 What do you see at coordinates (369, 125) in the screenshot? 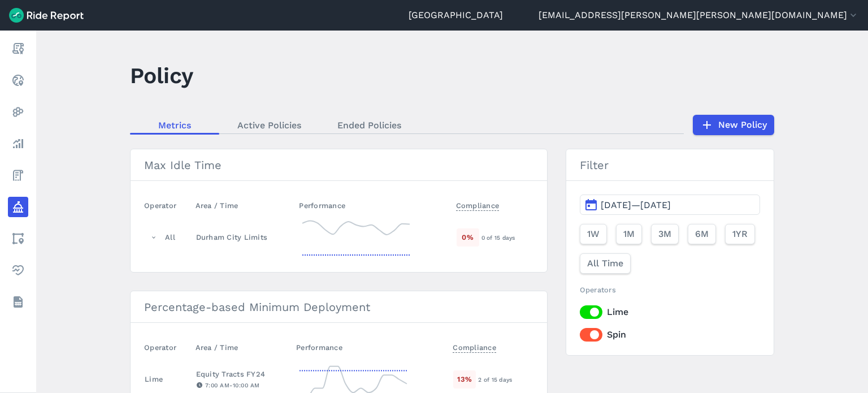
I see `a: Ended Policies` at bounding box center [369, 125].